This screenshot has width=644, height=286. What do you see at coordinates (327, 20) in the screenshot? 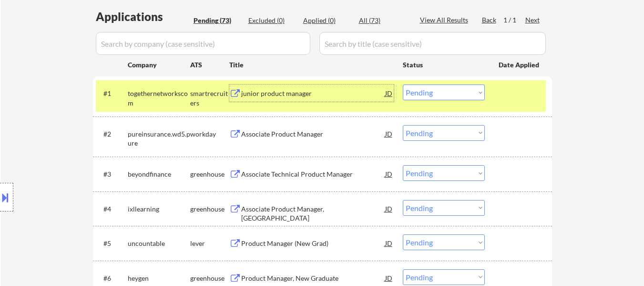
I see `div: Applied (0)` at bounding box center [327, 20].